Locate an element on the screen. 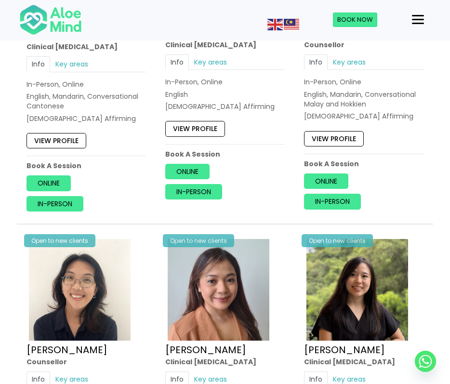  img: Hooi ting Clinical Psychologist is located at coordinates (357, 289).